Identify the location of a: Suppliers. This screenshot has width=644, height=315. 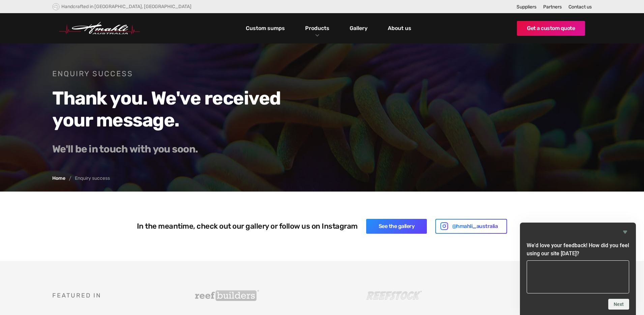
(526, 7).